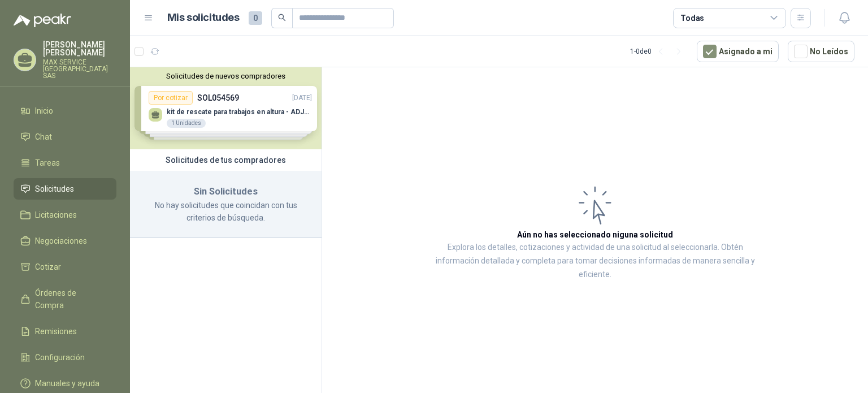 This screenshot has width=868, height=393. Describe the element at coordinates (821, 51) in the screenshot. I see `button: No Leídos` at that location.